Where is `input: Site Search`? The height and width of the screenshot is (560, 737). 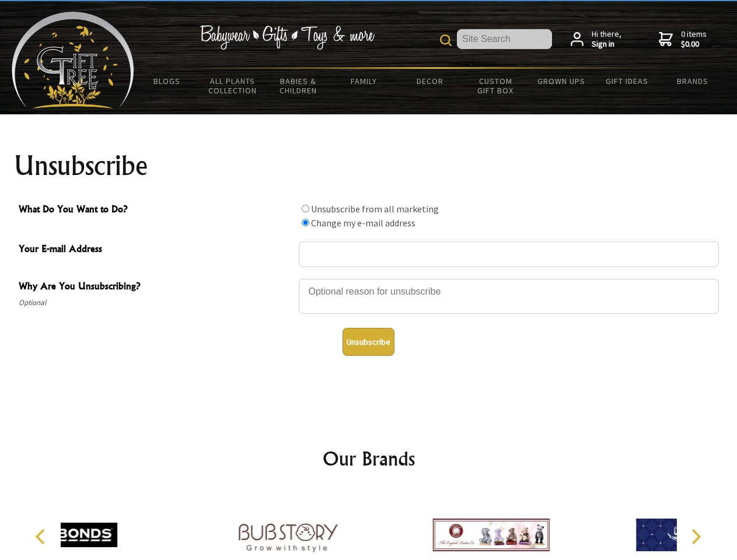
input: Site Search is located at coordinates (504, 39).